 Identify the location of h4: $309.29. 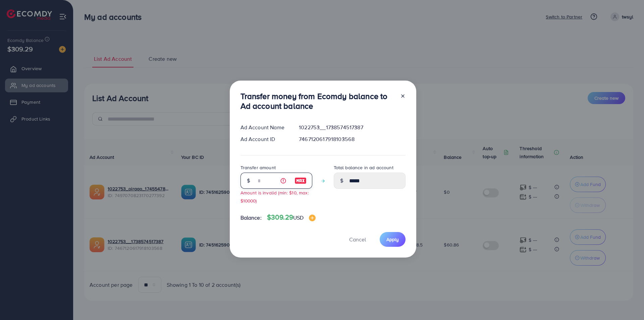
(291, 217).